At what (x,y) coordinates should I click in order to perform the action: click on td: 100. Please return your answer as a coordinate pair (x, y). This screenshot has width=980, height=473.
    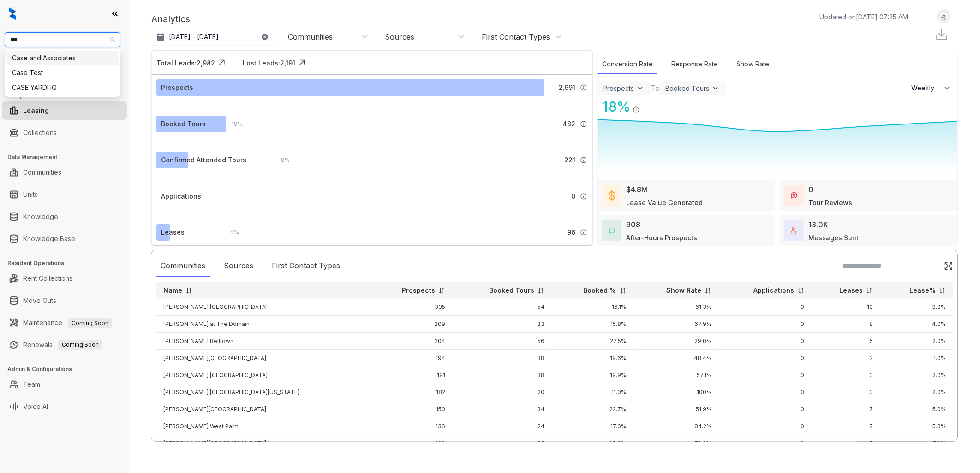
    Looking at the image, I should click on (411, 443).